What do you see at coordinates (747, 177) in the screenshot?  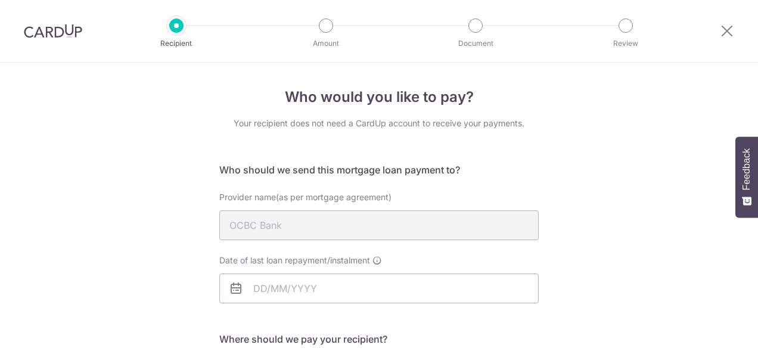 I see `button: Feedback - Show survey` at bounding box center [747, 177].